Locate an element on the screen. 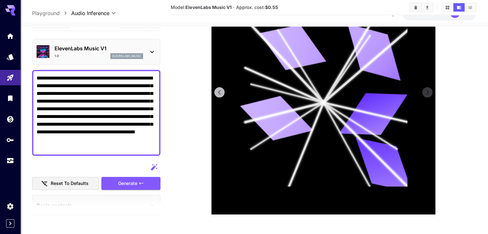  button: Expand sidebar is located at coordinates (10, 223).